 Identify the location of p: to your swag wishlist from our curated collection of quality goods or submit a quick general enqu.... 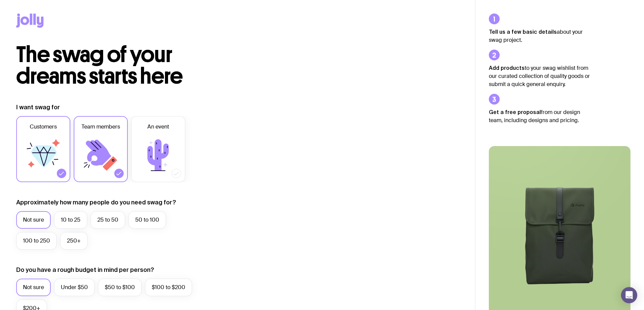
(539, 76).